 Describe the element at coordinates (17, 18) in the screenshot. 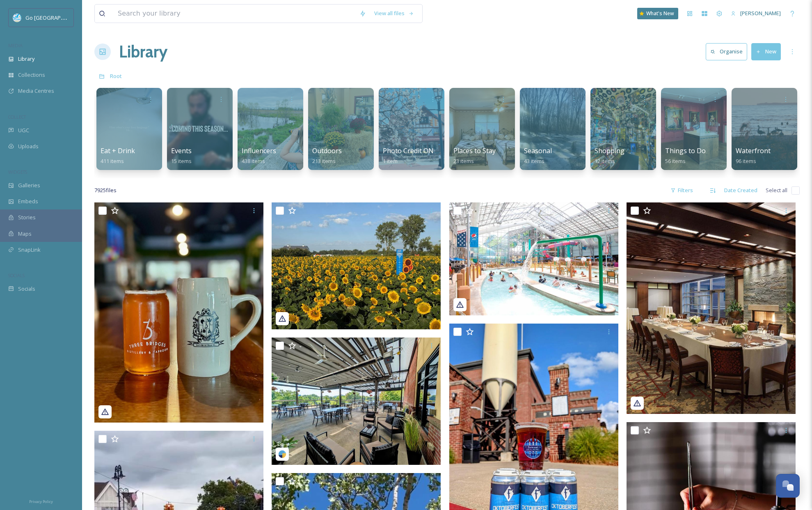

I see `img: GoGreatLogo_MISkies_RegionalTrails%20%281%29.png` at that location.